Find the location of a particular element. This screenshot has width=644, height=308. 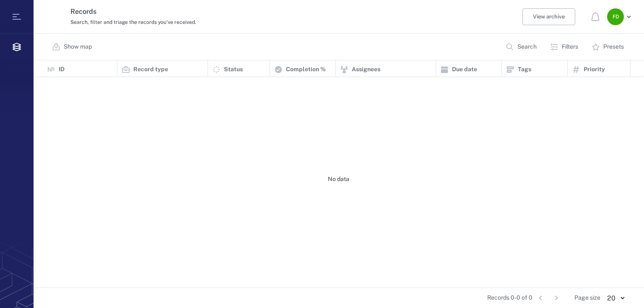

p: Priority is located at coordinates (594, 69).